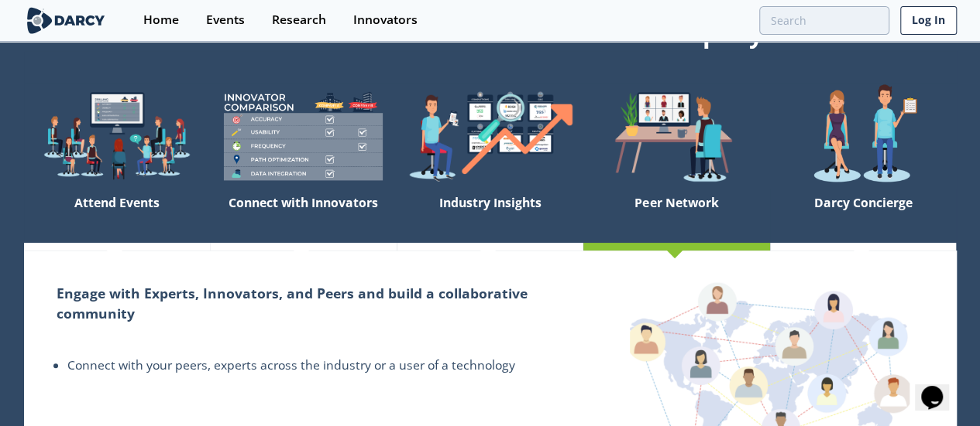 This screenshot has height=426, width=980. Describe the element at coordinates (225, 20) in the screenshot. I see `div: Events` at that location.